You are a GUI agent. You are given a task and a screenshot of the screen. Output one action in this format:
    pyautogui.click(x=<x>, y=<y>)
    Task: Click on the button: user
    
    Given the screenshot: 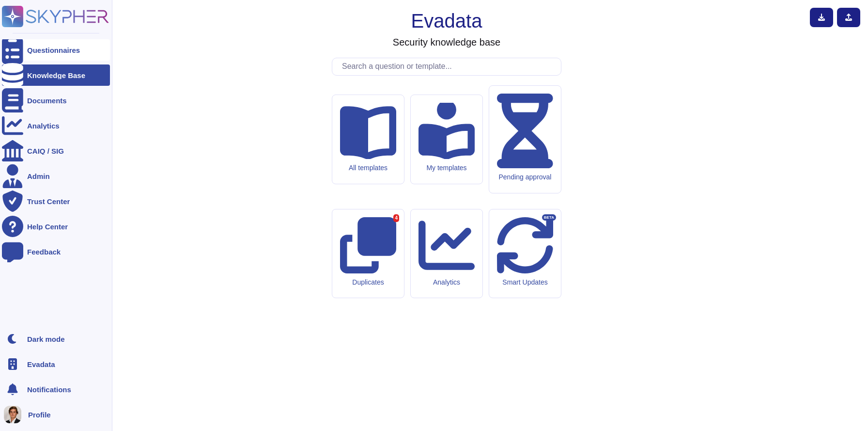 What is the action you would take?
    pyautogui.click(x=15, y=414)
    